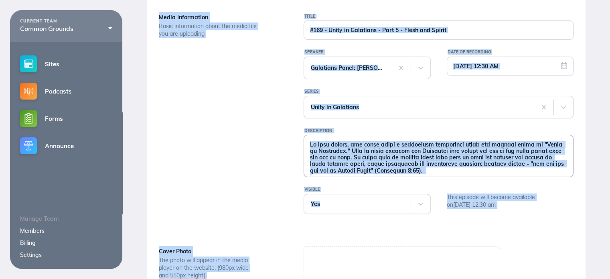  What do you see at coordinates (66, 21) in the screenshot?
I see `div: CURRENT TEAM` at bounding box center [66, 21].